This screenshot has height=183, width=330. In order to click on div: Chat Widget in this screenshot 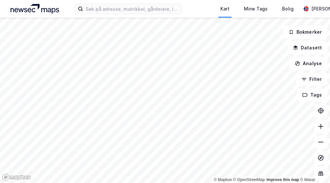, I will do `click(313, 168)`.